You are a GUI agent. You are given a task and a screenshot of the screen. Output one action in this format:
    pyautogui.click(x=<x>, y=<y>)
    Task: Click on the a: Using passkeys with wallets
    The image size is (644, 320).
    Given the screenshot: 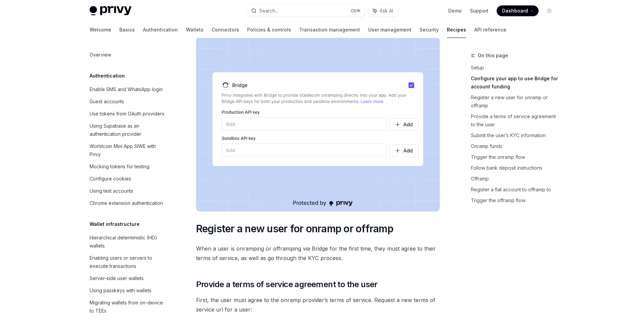 What is the action you would take?
    pyautogui.click(x=127, y=290)
    